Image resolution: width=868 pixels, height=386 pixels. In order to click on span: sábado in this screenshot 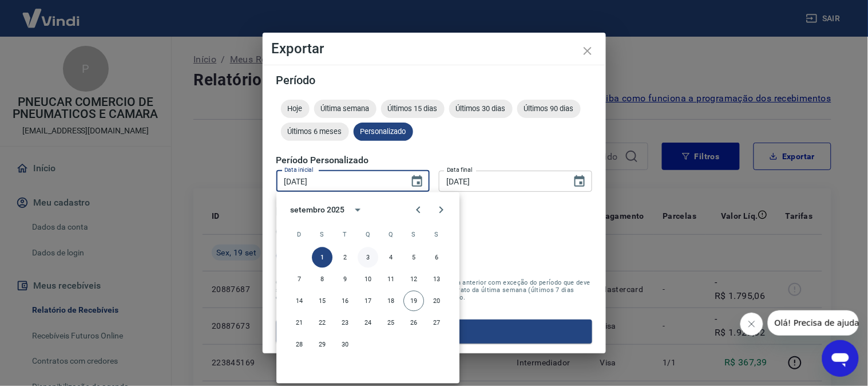, I will do `click(437, 235)`.